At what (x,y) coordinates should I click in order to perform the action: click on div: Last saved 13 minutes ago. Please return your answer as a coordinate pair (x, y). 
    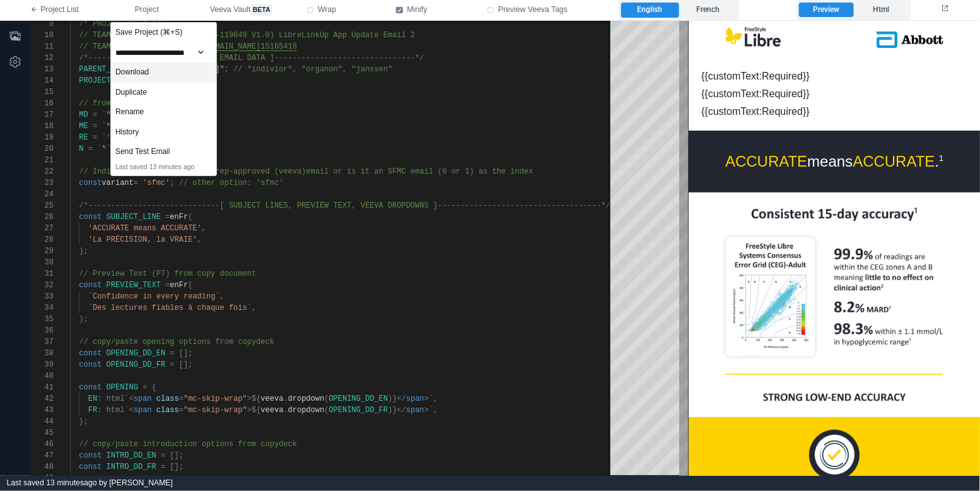
    Looking at the image, I should click on (163, 168).